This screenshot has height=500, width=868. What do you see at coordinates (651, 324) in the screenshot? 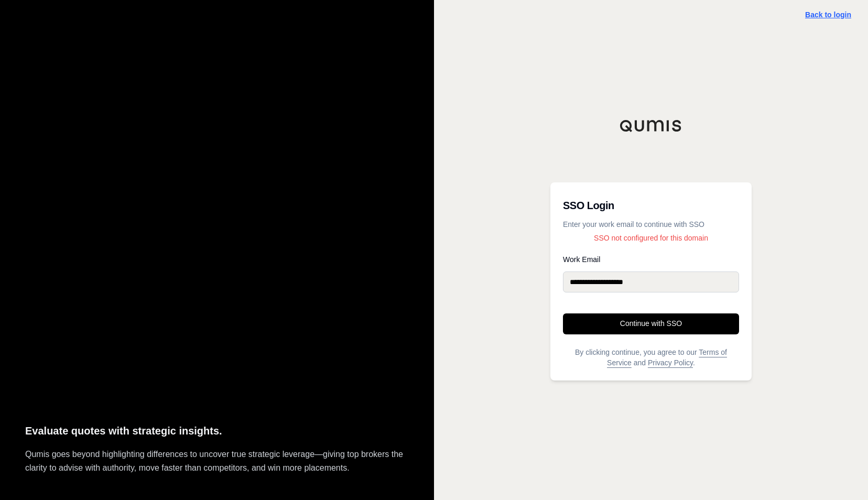
I see `button: Continue with SSO` at bounding box center [651, 324].